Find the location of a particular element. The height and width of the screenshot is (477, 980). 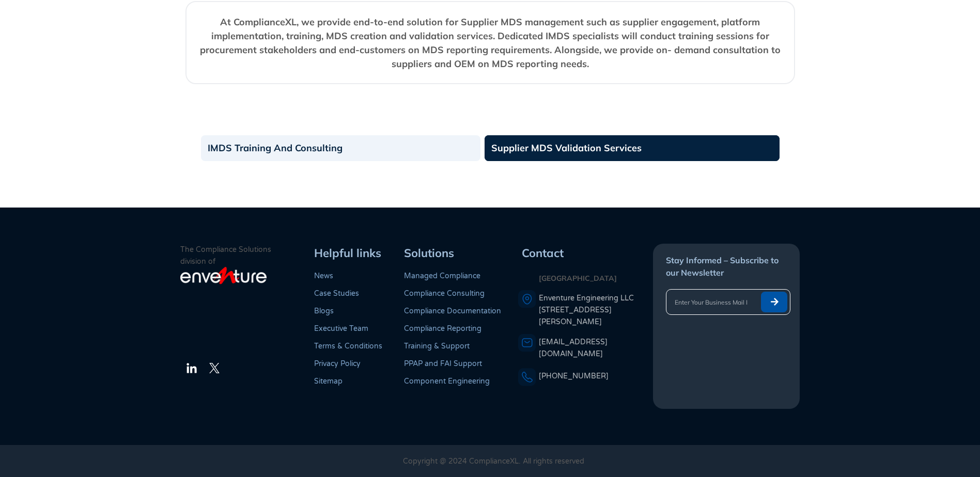

a: Case Studies is located at coordinates (336, 293).